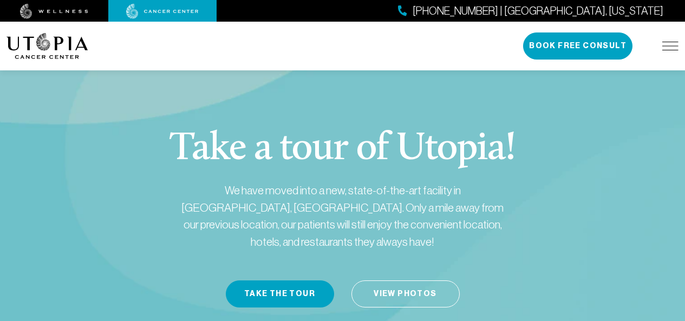 This screenshot has height=321, width=685. I want to click on img: wellness, so click(54, 11).